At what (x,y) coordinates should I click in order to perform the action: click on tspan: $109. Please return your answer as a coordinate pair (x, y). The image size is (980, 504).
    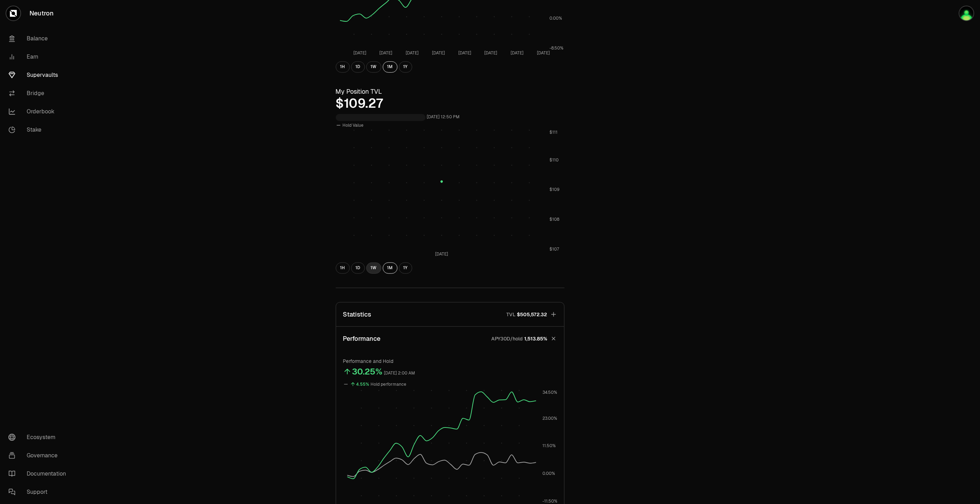
    Looking at the image, I should click on (555, 189).